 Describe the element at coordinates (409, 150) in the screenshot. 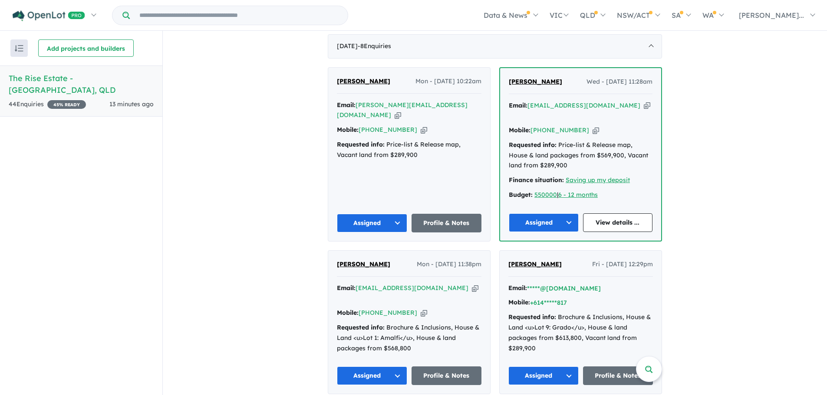

I see `div: Price-list & Release map, Vacant land from $289,900` at that location.